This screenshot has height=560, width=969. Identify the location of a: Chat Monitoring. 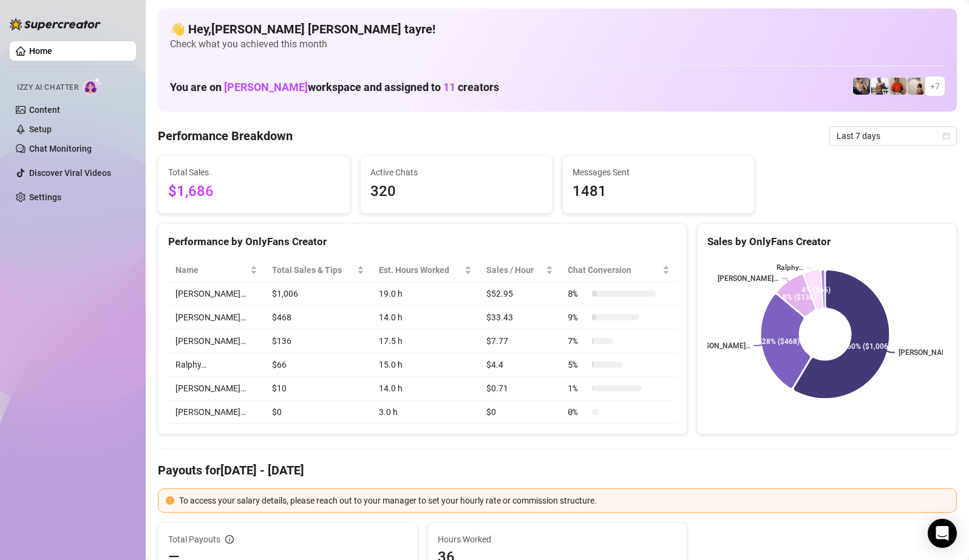
(60, 149).